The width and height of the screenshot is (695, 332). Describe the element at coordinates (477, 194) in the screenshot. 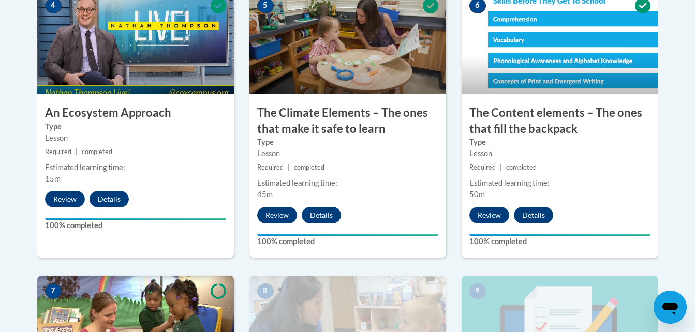

I see `span: 50m` at that location.